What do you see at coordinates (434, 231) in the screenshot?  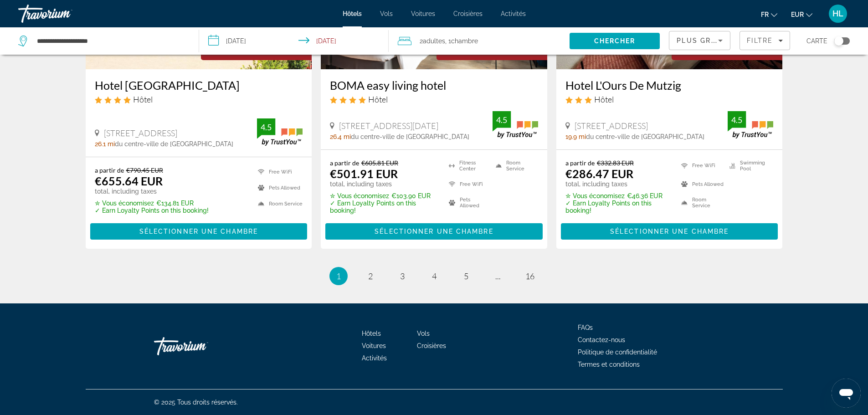 I see `button: Sélectionner une chambre` at bounding box center [434, 231].